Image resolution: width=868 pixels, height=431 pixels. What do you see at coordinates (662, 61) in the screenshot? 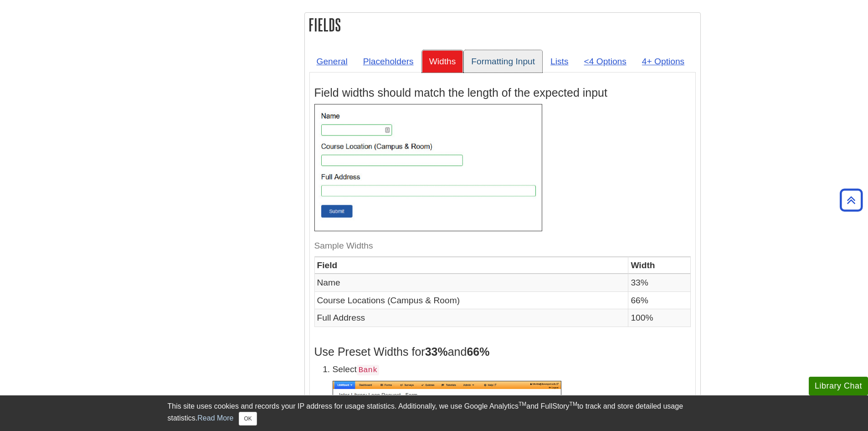
I see `a: 4+ Options` at bounding box center [662, 61].